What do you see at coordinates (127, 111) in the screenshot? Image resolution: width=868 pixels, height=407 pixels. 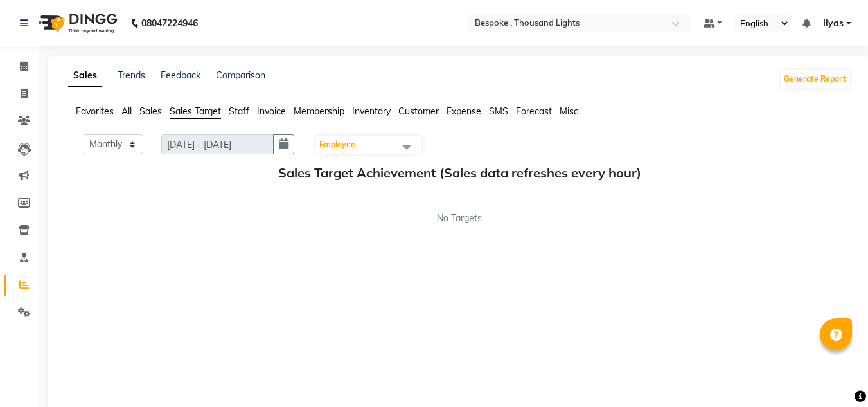 I see `span: All` at bounding box center [127, 111].